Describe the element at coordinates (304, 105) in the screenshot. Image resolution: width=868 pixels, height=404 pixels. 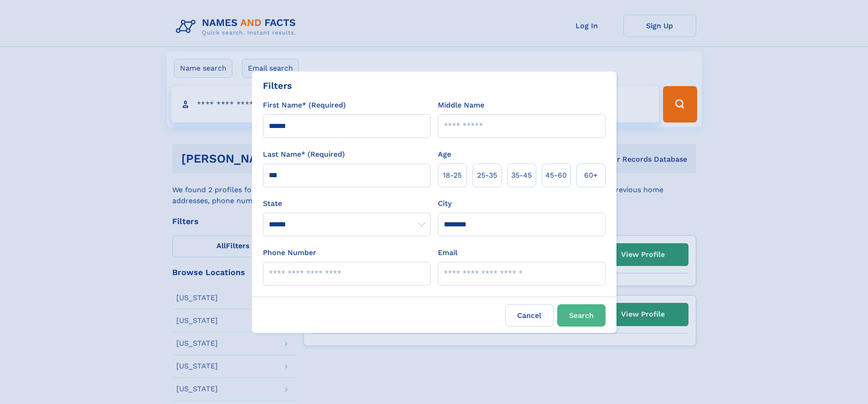
I see `label: First Name* (Required)` at that location.